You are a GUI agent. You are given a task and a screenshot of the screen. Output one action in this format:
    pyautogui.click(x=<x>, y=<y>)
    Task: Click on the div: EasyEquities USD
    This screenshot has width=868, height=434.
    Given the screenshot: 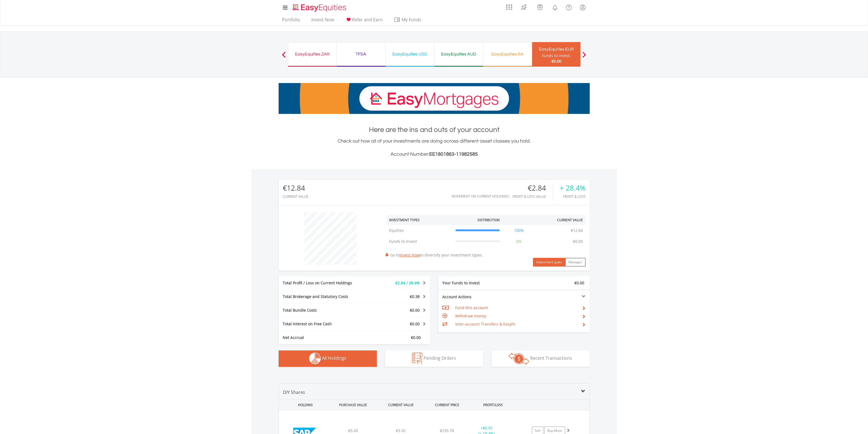 What is the action you would take?
    pyautogui.click(x=410, y=54)
    